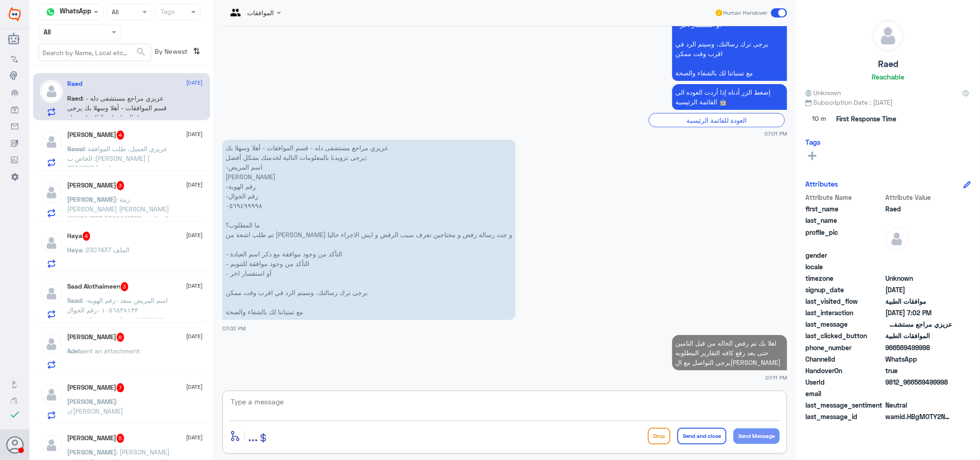  What do you see at coordinates (167, 12) in the screenshot?
I see `div: Tags` at bounding box center [167, 12].